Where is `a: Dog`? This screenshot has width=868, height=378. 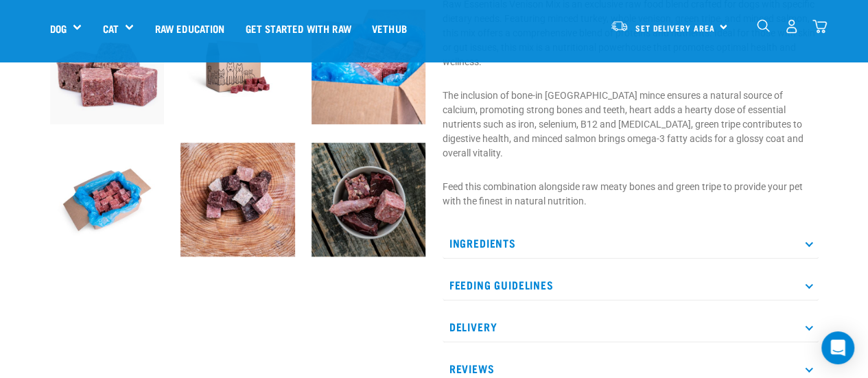 a: Dog is located at coordinates (59, 28).